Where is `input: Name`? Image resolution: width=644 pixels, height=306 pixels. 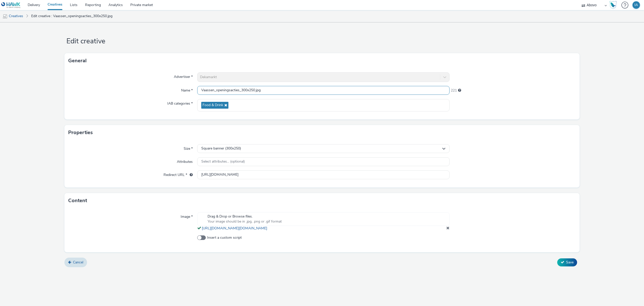 input: Name is located at coordinates (323, 90).